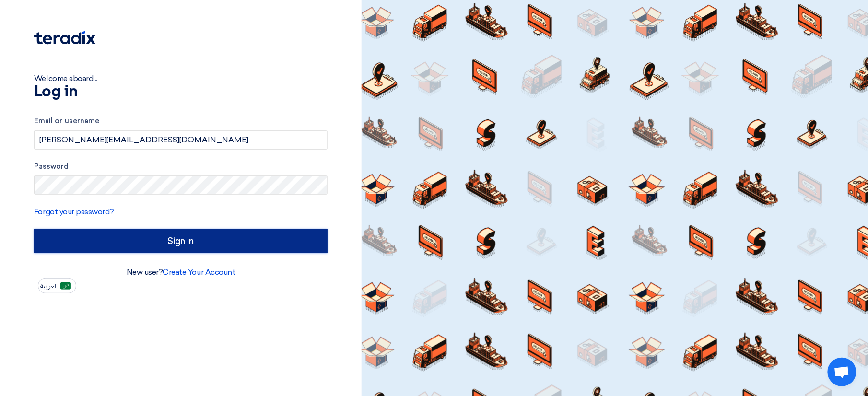 This screenshot has width=868, height=396. Describe the element at coordinates (181, 140) in the screenshot. I see `input: Enter your business email or username` at that location.